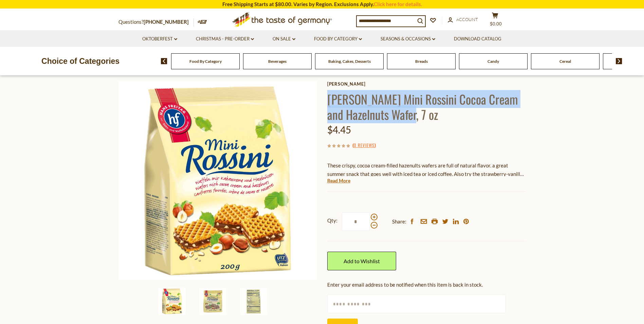 This screenshot has height=324, width=644. Describe the element at coordinates (156, 22) in the screenshot. I see `p: Questions?` at that location.